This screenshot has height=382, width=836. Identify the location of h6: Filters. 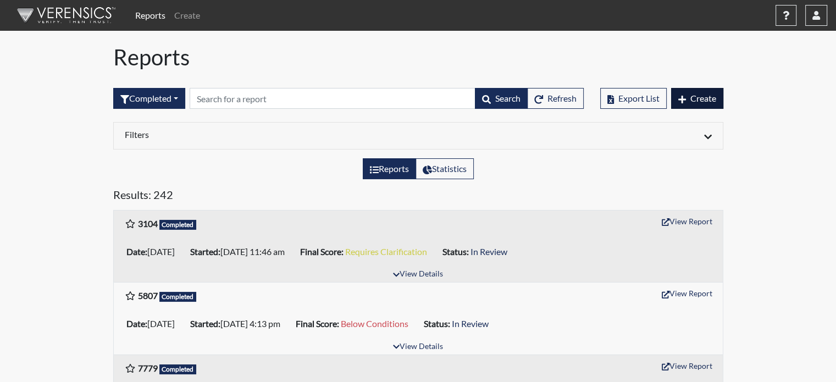
(267, 134).